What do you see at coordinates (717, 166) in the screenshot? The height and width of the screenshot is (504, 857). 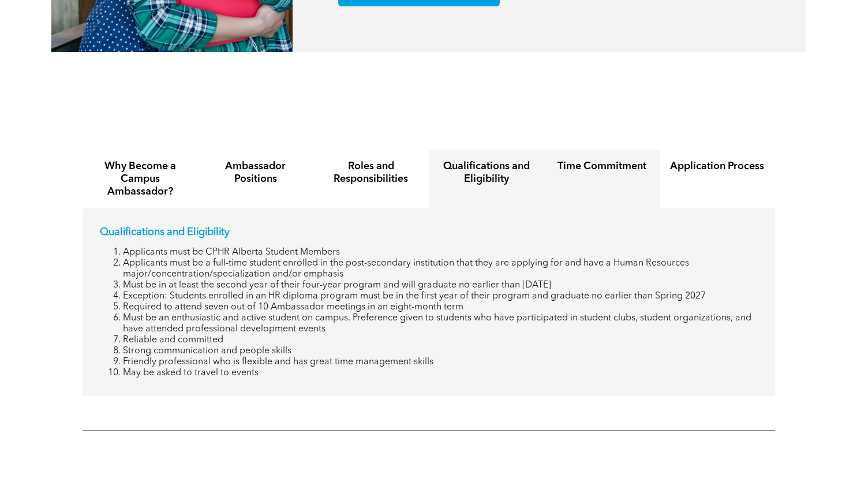 I see `h4: Application Process` at bounding box center [717, 166].